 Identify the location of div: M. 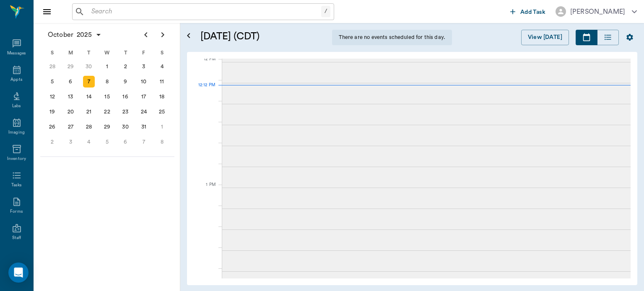
(71, 53).